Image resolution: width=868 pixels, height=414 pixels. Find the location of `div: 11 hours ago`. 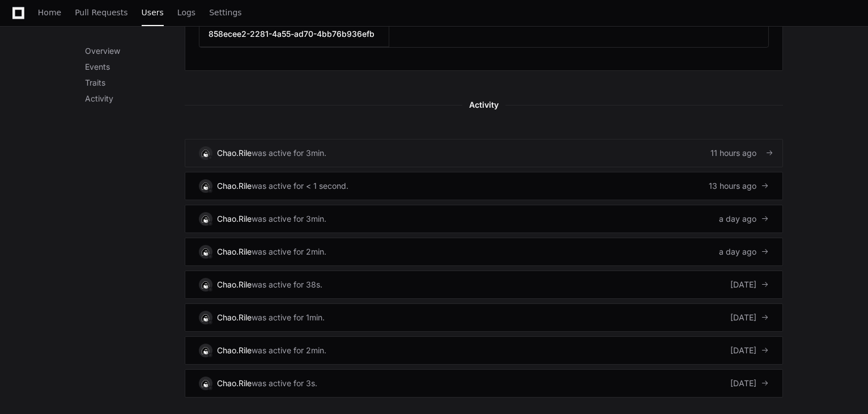

div: 11 hours ago is located at coordinates (740, 153).